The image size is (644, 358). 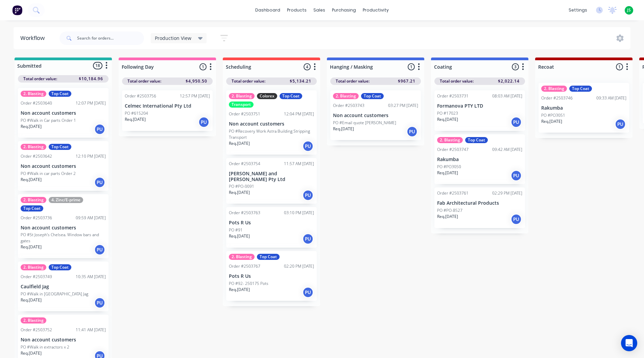 What do you see at coordinates (136, 113) in the screenshot?
I see `p: PO #615204` at bounding box center [136, 113].